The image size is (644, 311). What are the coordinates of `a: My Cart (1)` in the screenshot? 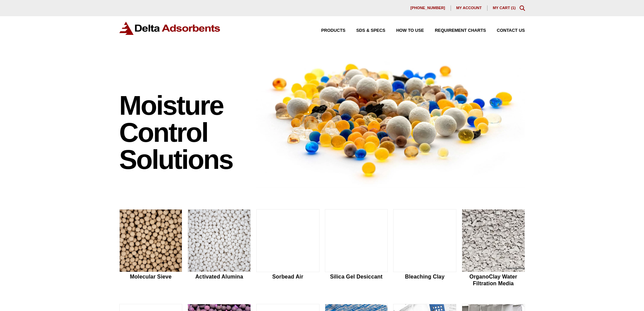 It's located at (505, 8).